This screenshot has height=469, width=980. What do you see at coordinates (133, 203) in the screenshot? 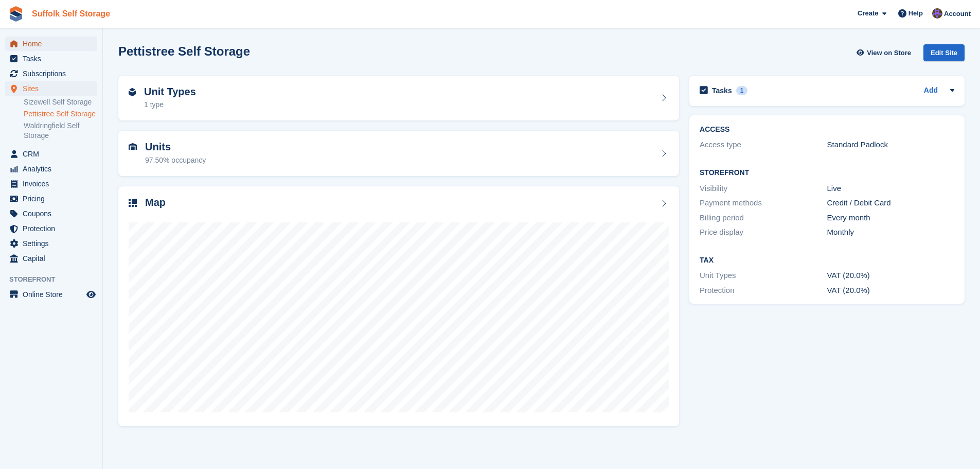
I see `img: map-icn-33ee37083ee616e46c38cad1a60f524a97daa1e2b2c8c0bc3eb3415660979fc1.svg` at bounding box center [133, 203].